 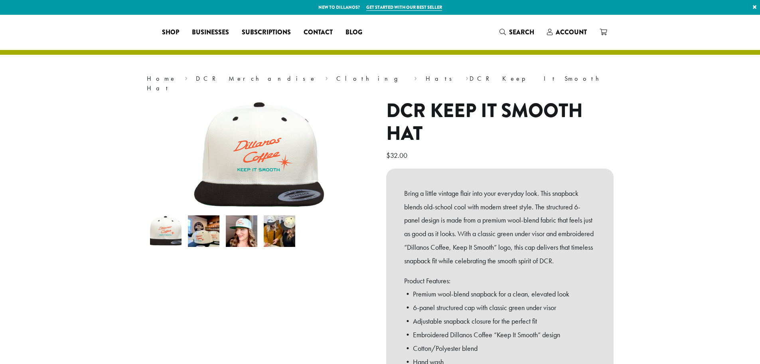 I want to click on a: Shop, so click(x=170, y=32).